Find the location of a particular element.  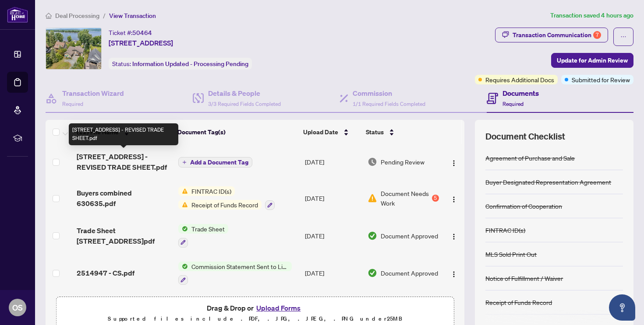

div: 7 is located at coordinates (597, 35).